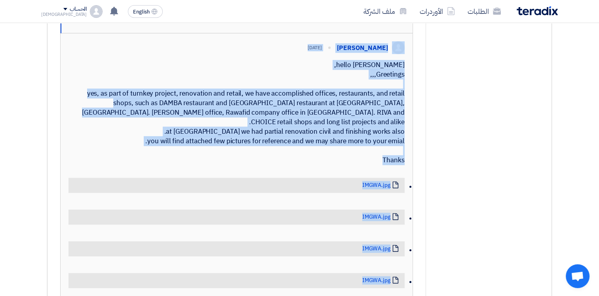  Describe the element at coordinates (78, 9) in the screenshot. I see `div: الحساب` at that location.